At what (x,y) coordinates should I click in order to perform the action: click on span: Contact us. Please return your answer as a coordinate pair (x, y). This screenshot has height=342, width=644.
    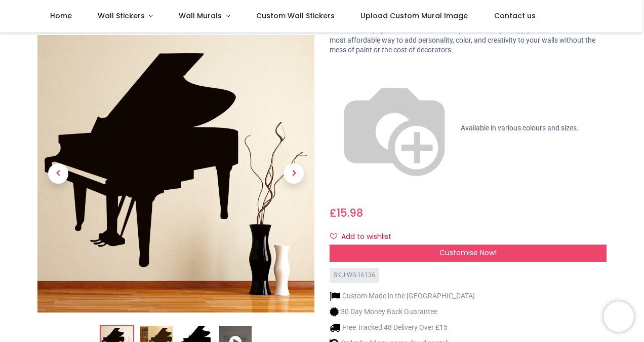
    Looking at the image, I should click on (515, 16).